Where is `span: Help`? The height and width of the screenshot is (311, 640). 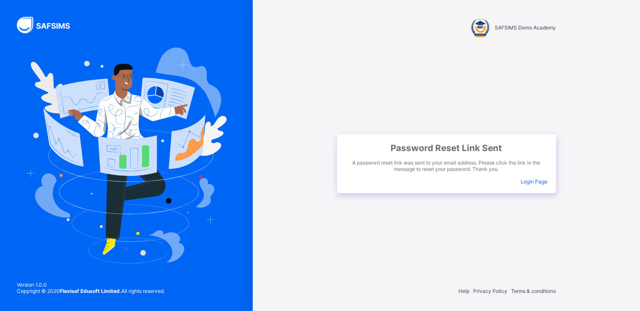 span: Help is located at coordinates (464, 291).